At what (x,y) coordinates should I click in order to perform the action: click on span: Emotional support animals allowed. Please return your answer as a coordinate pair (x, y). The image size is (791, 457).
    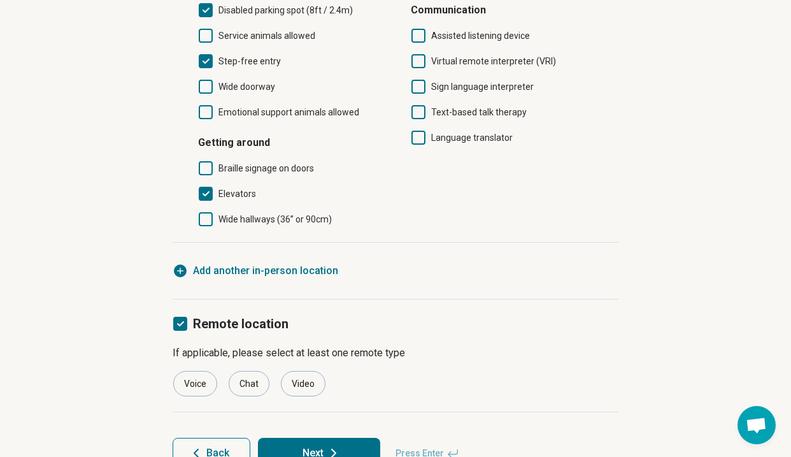
    Looking at the image, I should click on (289, 112).